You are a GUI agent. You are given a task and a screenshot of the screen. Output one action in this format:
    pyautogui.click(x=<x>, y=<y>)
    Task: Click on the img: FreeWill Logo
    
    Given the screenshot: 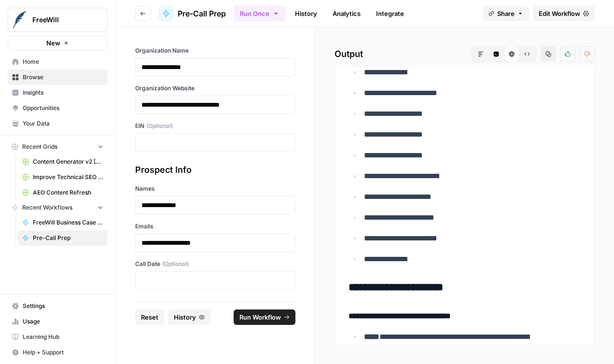 What is the action you would take?
    pyautogui.click(x=20, y=20)
    